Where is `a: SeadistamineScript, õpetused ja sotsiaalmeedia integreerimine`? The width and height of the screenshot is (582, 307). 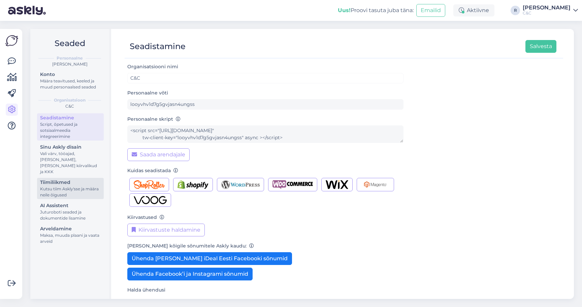 a: SeadistamineScript, õpetused ja sotsiaalmeedia integreerimine is located at coordinates (70, 127).